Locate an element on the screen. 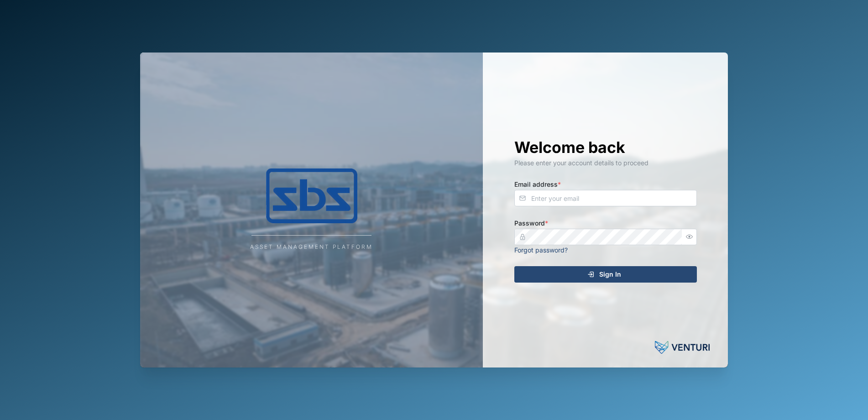 This screenshot has width=868, height=420. div: Please enter your account details to proceed is located at coordinates (606, 163).